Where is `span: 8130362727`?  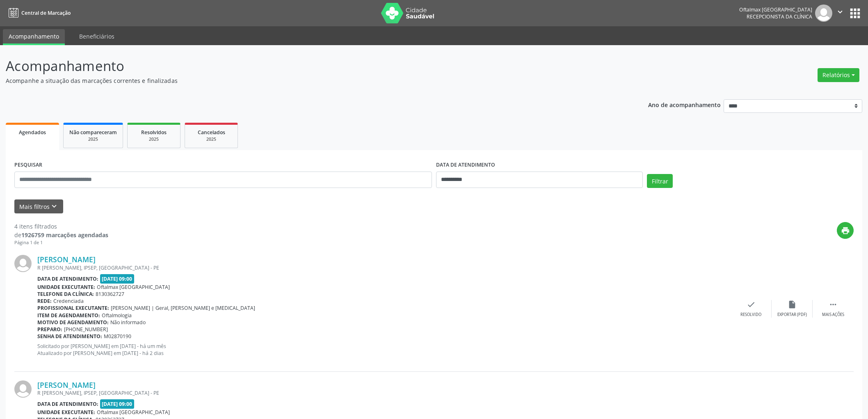 span: 8130362727 is located at coordinates (110, 294).